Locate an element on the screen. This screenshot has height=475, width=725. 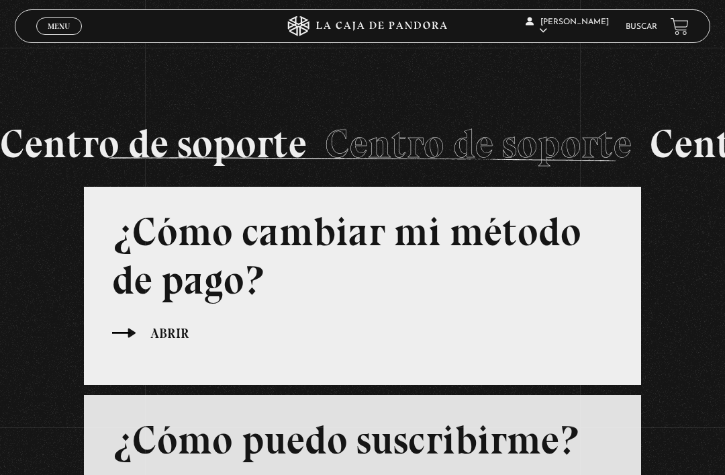
a: ¿Cómo cambiar mi método de pago? Abrir is located at coordinates (363, 275).